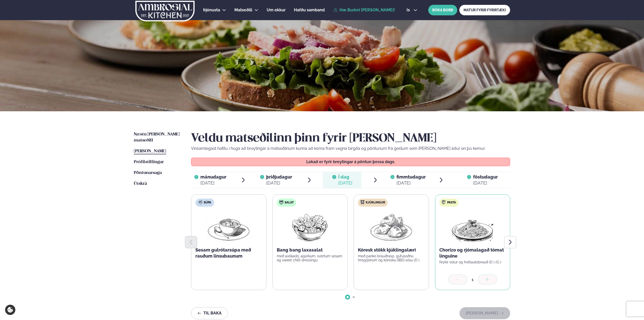  What do you see at coordinates (350, 148) in the screenshot?
I see `p: Vinsamlegast hafðu í huga að breytingar á matseðlinum kunna að koma fram vegna birgða og pöntunum...` at bounding box center [350, 148].